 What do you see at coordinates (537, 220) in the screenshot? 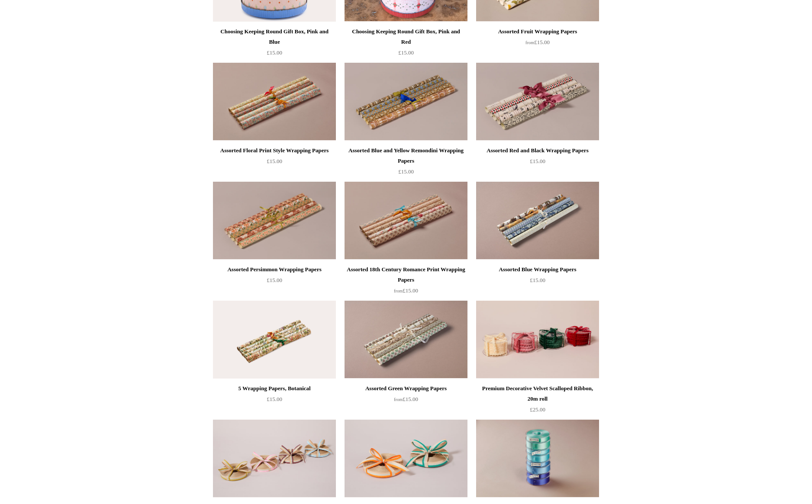
I see `a: Assorted Blue Wrapping Papers Assorted Blue Wrapping Papers` at bounding box center [537, 220].